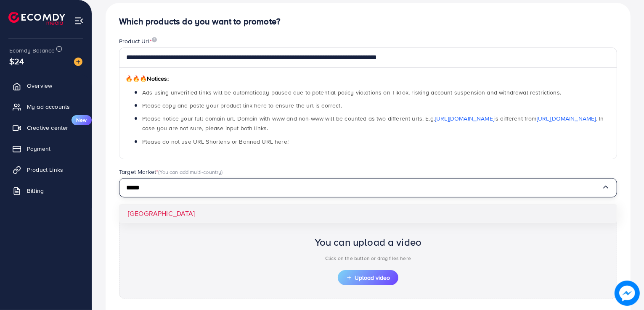 The image size is (644, 310). What do you see at coordinates (17, 61) in the screenshot?
I see `span: $24` at bounding box center [17, 61].